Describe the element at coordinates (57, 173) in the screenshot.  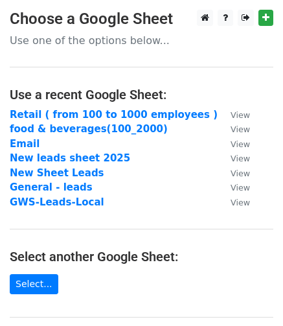
I see `a: New Sheet Leads` at that location.